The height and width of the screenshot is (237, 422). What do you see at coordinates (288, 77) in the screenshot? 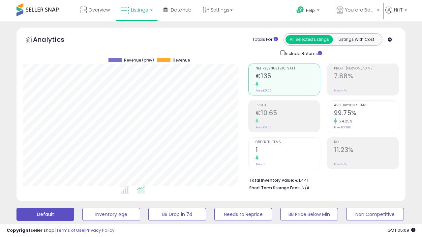
I see `h2: €135` at bounding box center [288, 77].